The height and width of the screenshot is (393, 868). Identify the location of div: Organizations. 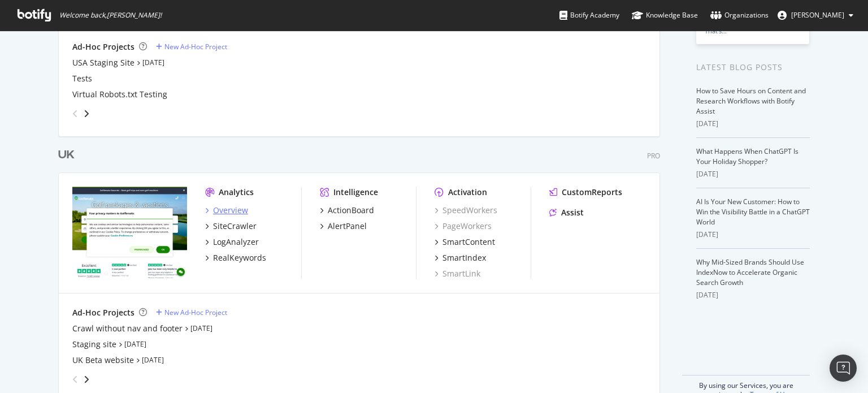
(739, 15).